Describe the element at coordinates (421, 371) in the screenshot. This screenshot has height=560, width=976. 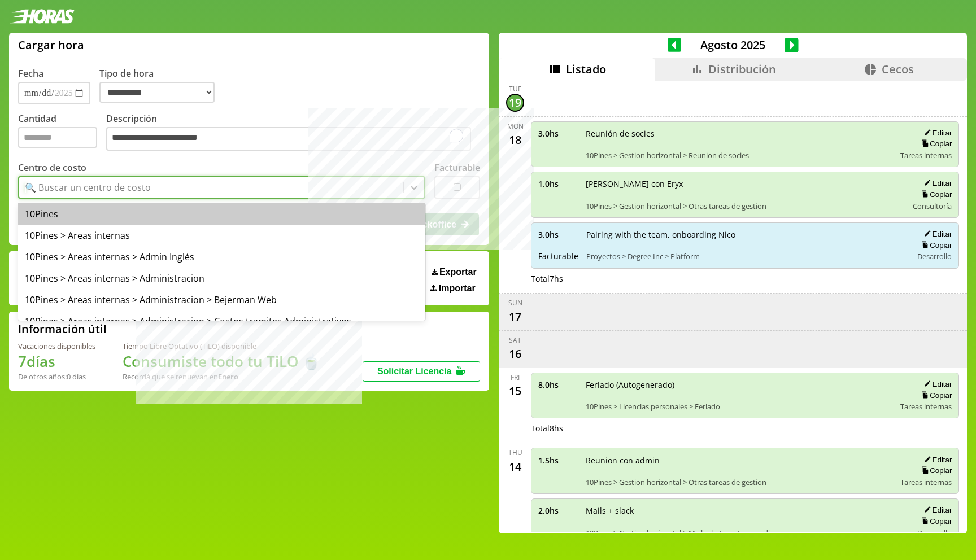
I see `button: Solicitar Licencia` at that location.